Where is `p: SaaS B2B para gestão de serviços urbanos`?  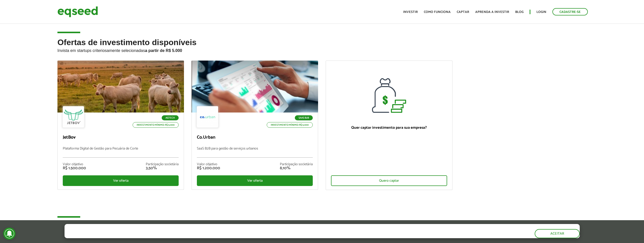 p: SaaS B2B para gestão de serviços urbanos is located at coordinates (255, 152).